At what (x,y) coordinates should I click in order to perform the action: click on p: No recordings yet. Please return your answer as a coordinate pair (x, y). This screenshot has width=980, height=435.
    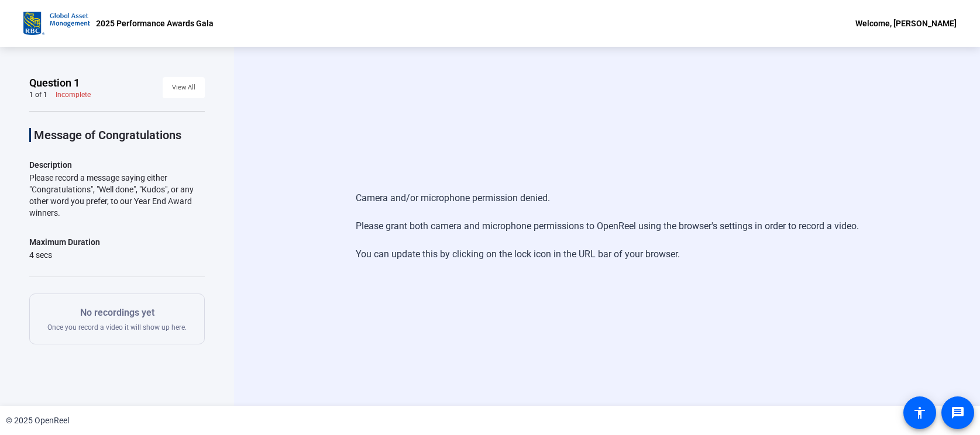
    Looking at the image, I should click on (117, 313).